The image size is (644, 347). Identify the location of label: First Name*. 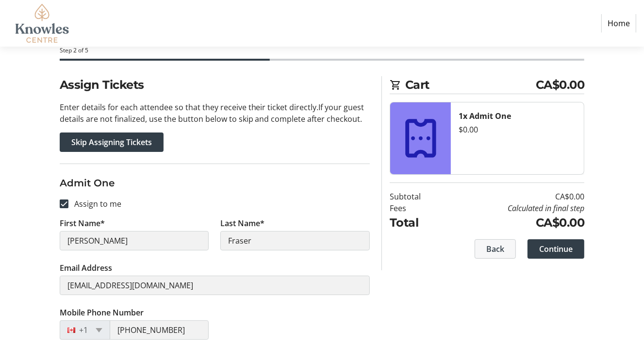
(82, 223).